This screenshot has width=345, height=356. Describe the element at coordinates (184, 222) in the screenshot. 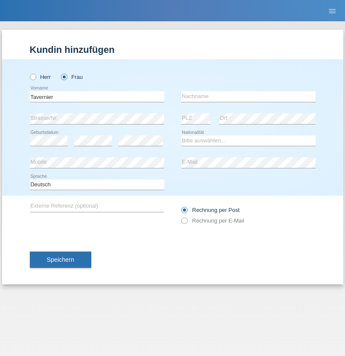

I see `input: Rechnung per E-Mail` at that location.